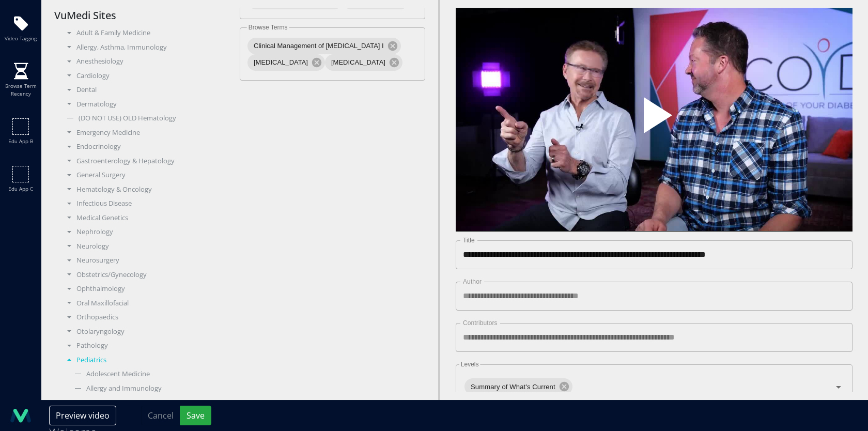 This screenshot has width=868, height=431. What do you see at coordinates (147, 246) in the screenshot?
I see `div: Neurology` at bounding box center [147, 246].